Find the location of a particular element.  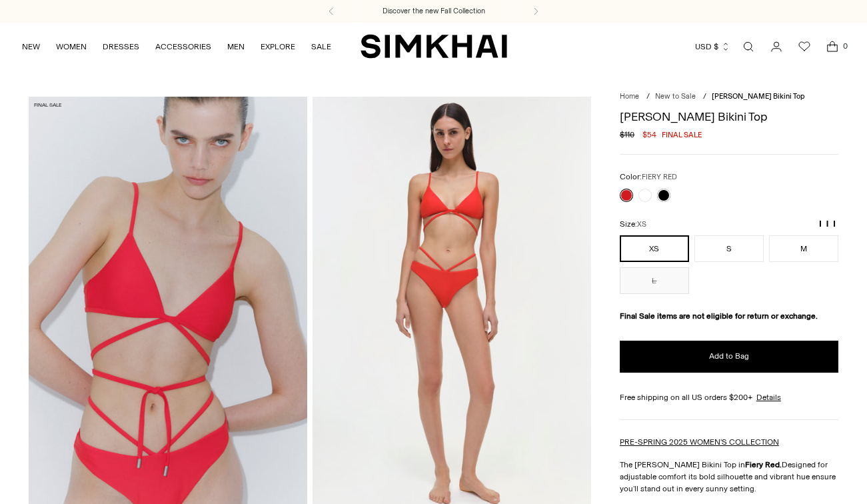

button: XS is located at coordinates (655, 249).